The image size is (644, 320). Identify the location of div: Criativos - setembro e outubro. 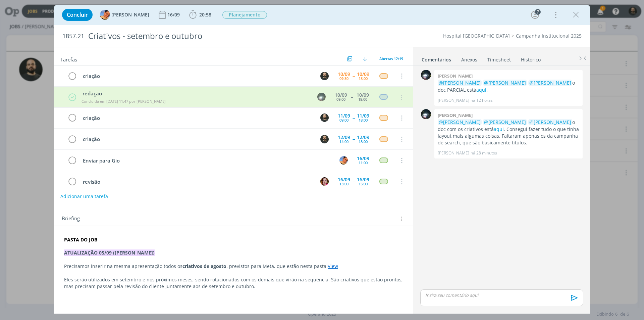
(224, 36).